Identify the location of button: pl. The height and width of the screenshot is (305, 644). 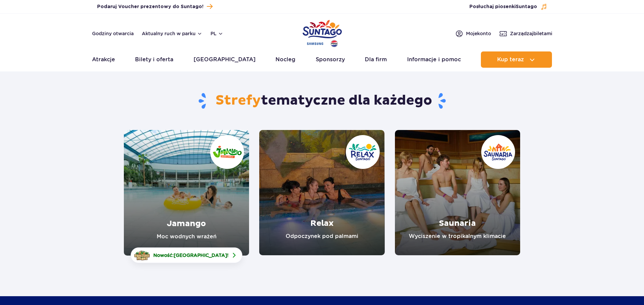
(217, 34).